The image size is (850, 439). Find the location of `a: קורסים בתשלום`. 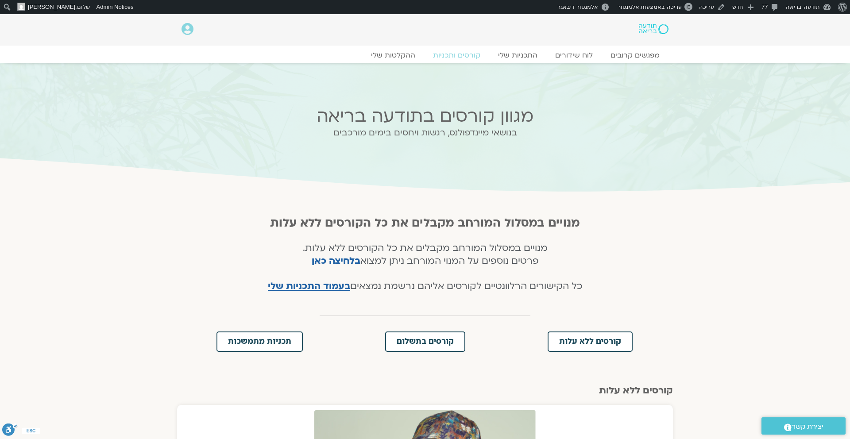

a: קורסים בתשלום is located at coordinates (425, 342).